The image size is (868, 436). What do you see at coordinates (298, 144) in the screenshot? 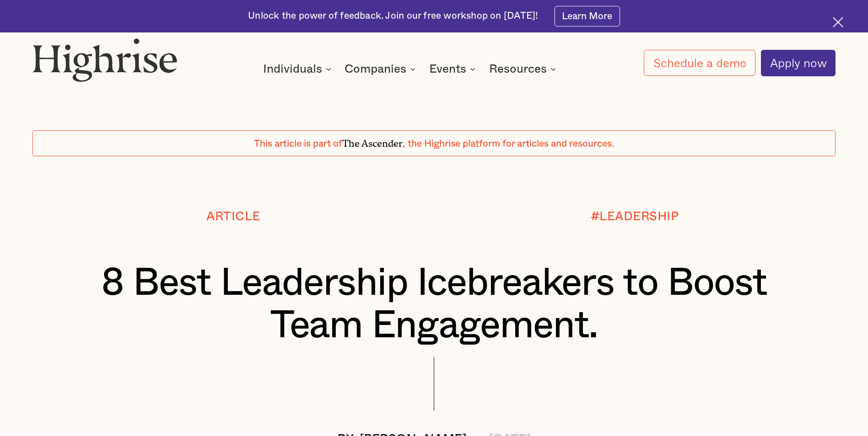
I see `span: This article is part of` at bounding box center [298, 144].